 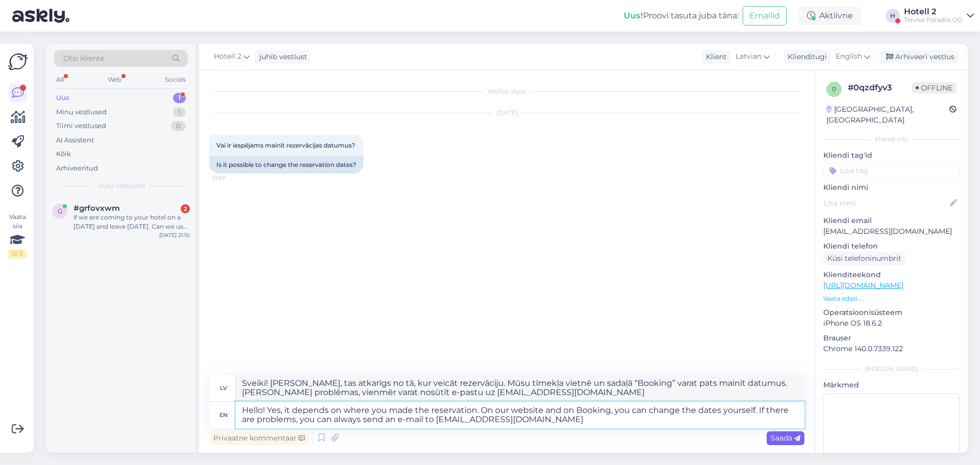 I want to click on div: AI Assistent, so click(x=75, y=141).